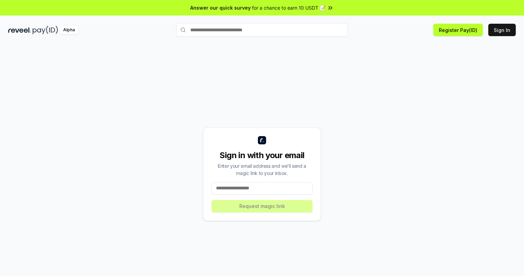 Image resolution: width=524 pixels, height=276 pixels. I want to click on div: Sign in with your email, so click(262, 155).